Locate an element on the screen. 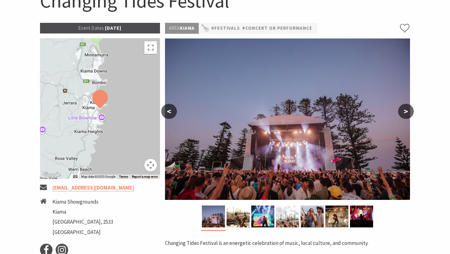  p: Kiama is located at coordinates (182, 28).